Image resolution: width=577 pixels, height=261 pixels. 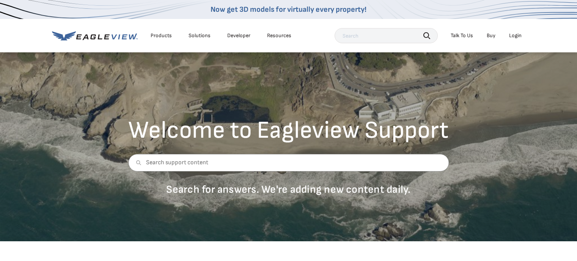 I want to click on a: Now get 3D models for virtually every property!, so click(x=288, y=9).